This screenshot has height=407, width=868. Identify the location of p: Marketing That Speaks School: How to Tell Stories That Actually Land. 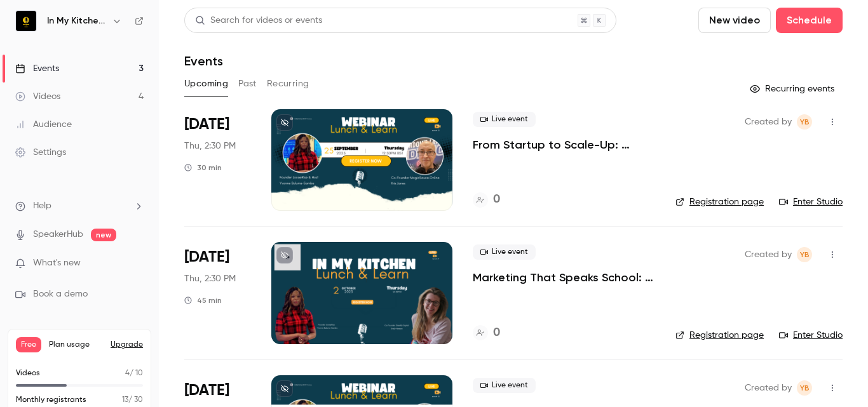
(563, 277).